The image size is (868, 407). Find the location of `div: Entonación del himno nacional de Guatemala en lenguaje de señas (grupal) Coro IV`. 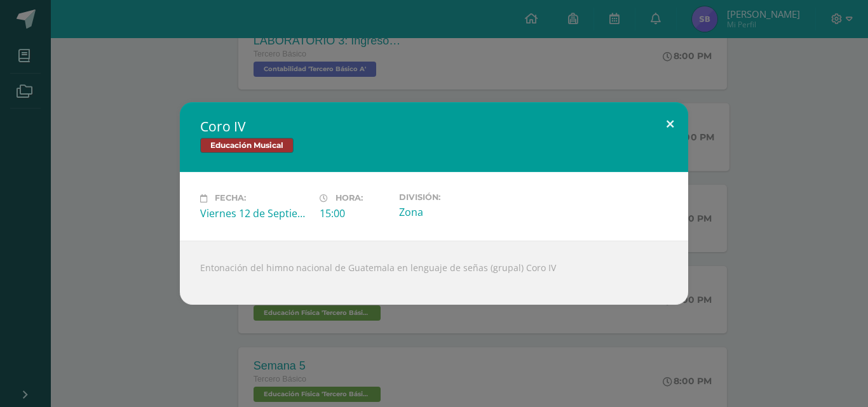

div: Entonación del himno nacional de Guatemala en lenguaje de señas (grupal) Coro IV is located at coordinates (434, 272).